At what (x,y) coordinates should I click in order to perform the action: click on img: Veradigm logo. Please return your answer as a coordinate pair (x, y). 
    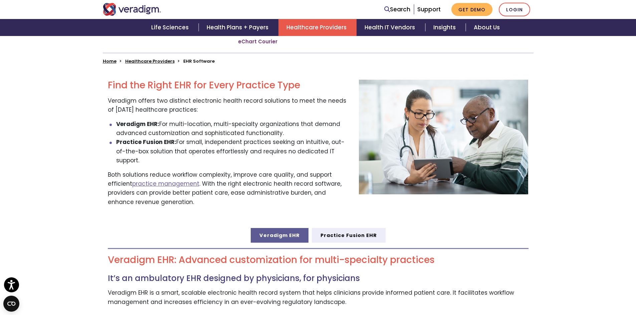
    Looking at the image, I should click on (132, 9).